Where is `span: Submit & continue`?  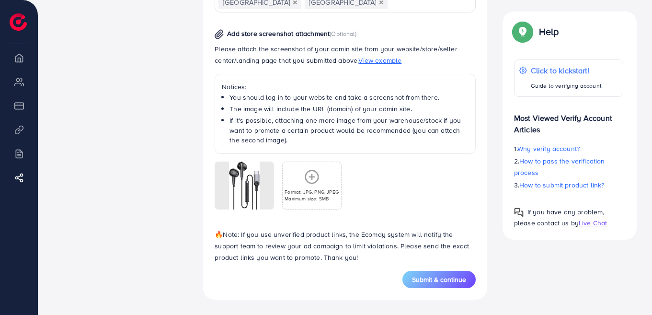 span: Submit & continue is located at coordinates (439, 279).